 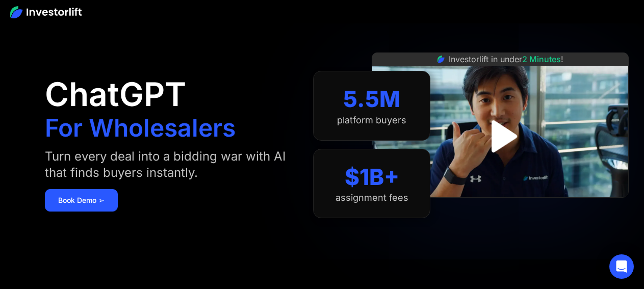 What do you see at coordinates (140, 127) in the screenshot?
I see `h1: For Wholesalers` at bounding box center [140, 127].